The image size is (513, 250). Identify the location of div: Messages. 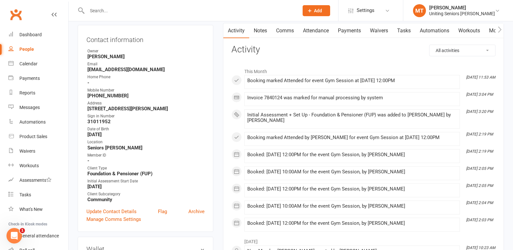
(29, 108).